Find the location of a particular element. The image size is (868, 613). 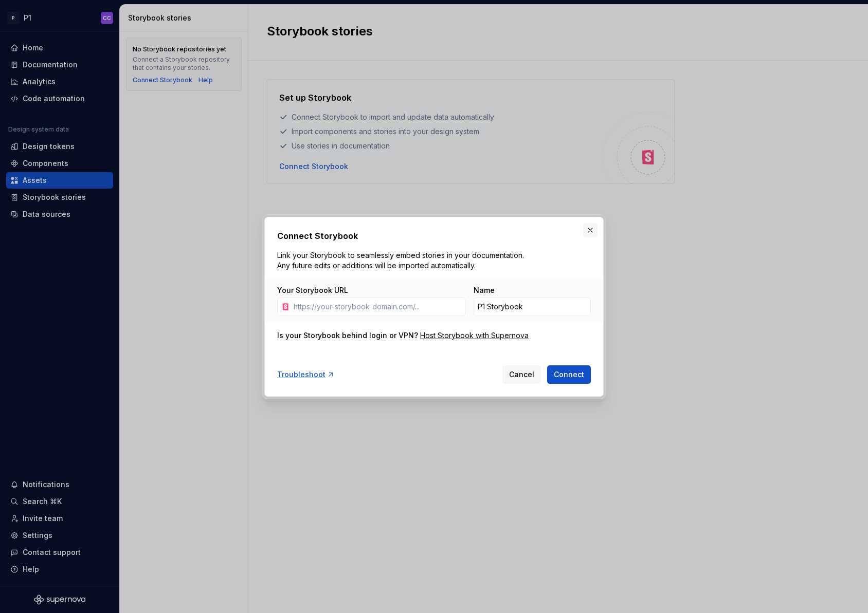

a: Troubleshoot is located at coordinates (306, 375).